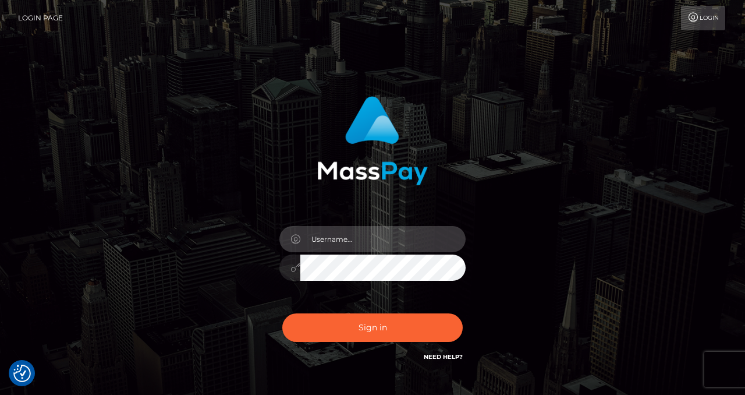 The height and width of the screenshot is (395, 745). Describe the element at coordinates (373, 140) in the screenshot. I see `img: MassPay Login` at that location.